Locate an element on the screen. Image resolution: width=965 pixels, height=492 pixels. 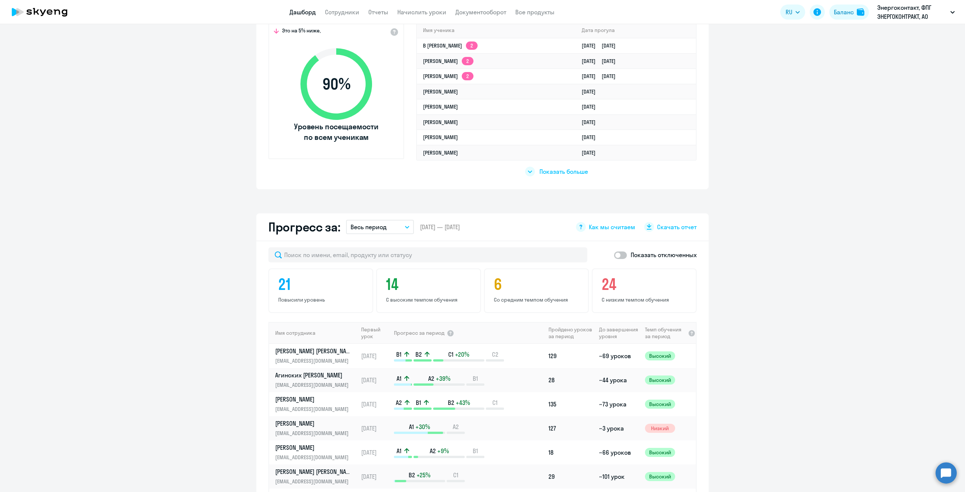
h4: 21 is located at coordinates (322, 284).